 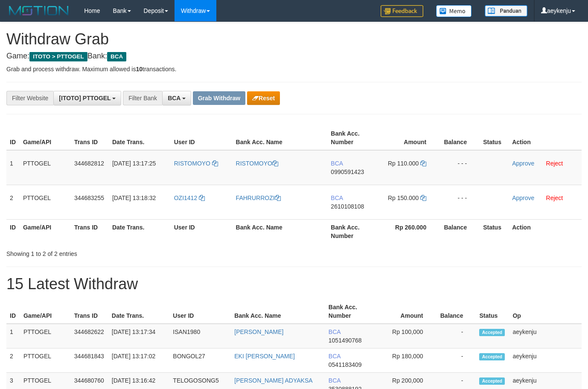 I want to click on td: Rp 180,000, so click(x=406, y=360).